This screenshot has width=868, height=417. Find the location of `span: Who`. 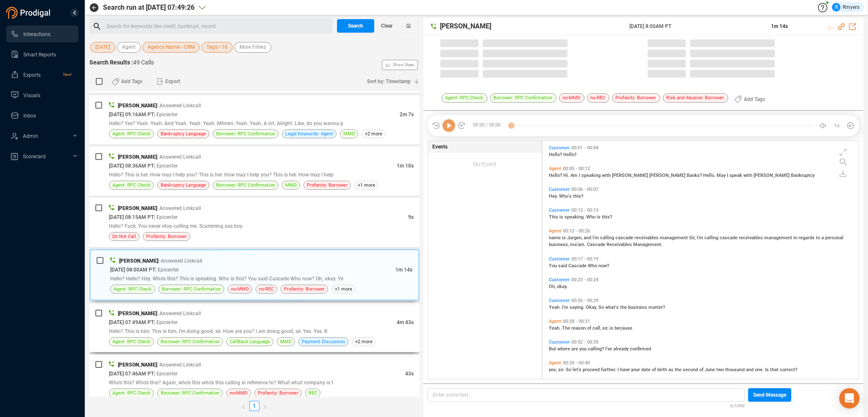

span: Who is located at coordinates (593, 265).